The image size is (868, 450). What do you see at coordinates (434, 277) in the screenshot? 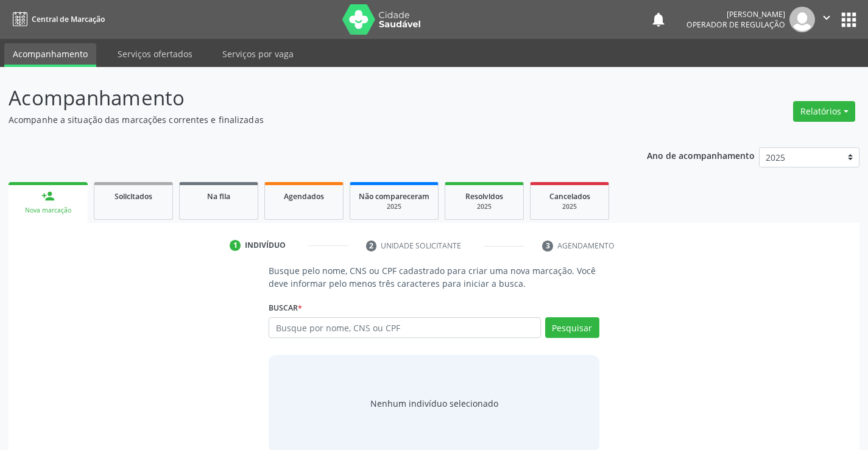
I see `p: Busque pelo nome, CNS ou CPF cadastrado para criar uma nova marcação. Você deve informar pelo men...` at bounding box center [434, 277].